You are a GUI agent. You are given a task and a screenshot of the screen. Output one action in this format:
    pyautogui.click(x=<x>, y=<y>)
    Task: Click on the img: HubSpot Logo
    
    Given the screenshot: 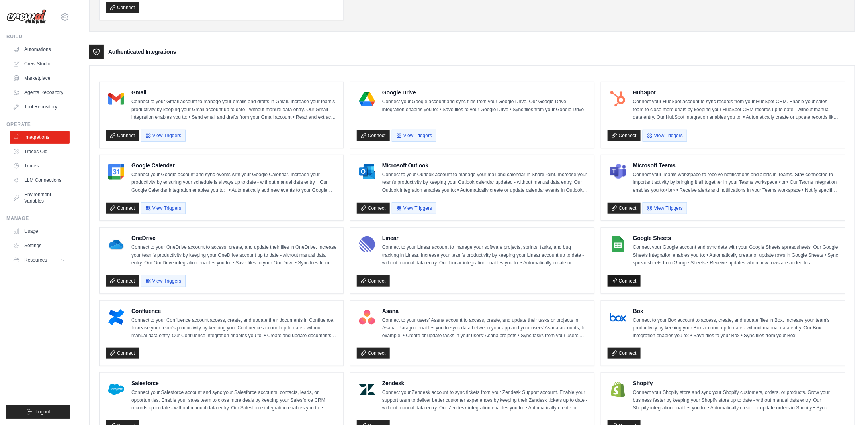 What is the action you would take?
    pyautogui.click(x=618, y=99)
    